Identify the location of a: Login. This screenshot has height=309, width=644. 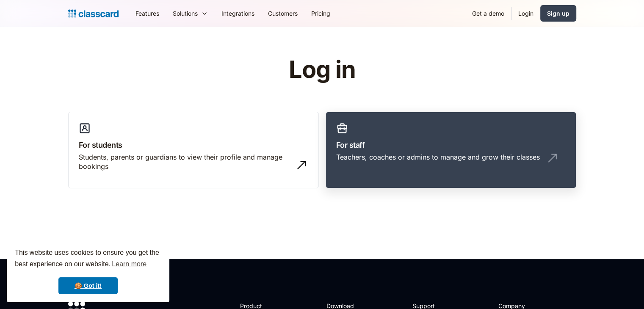
(526, 13).